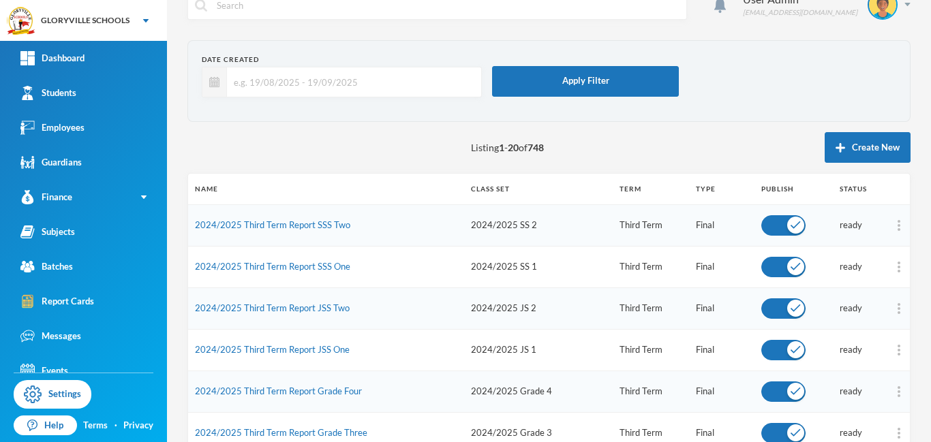 The width and height of the screenshot is (931, 442). What do you see at coordinates (722, 189) in the screenshot?
I see `th: Type` at bounding box center [722, 189].